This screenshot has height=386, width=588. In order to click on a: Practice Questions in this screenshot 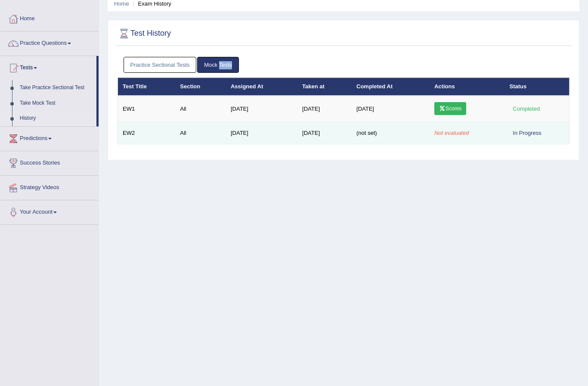, I will do `click(49, 42)`.